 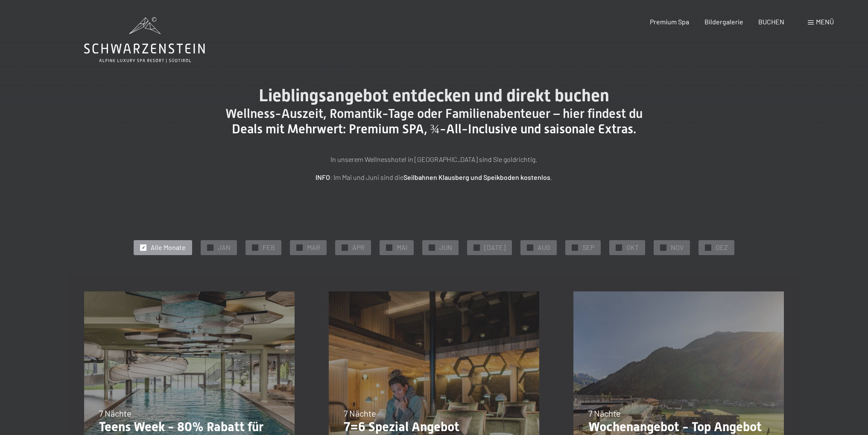 What do you see at coordinates (633, 247) in the screenshot?
I see `span: OKT` at bounding box center [633, 247].